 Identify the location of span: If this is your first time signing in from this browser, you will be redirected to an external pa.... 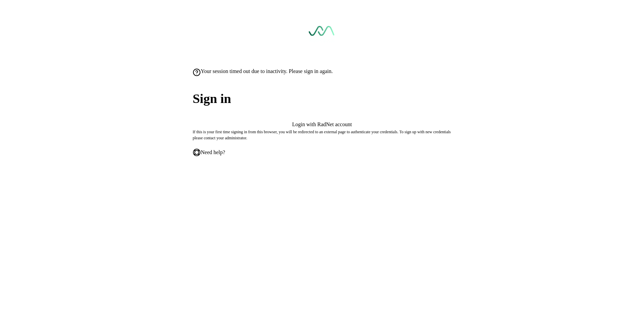
(321, 135).